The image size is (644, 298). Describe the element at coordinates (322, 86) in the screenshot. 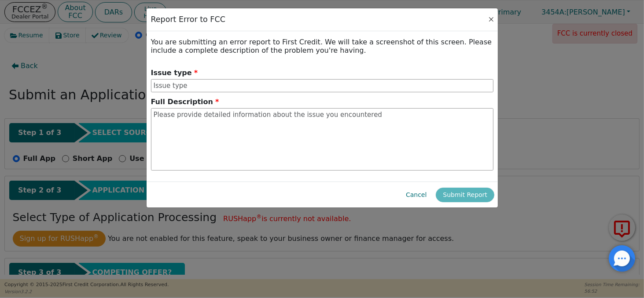

I see `input: Issue type` at that location.